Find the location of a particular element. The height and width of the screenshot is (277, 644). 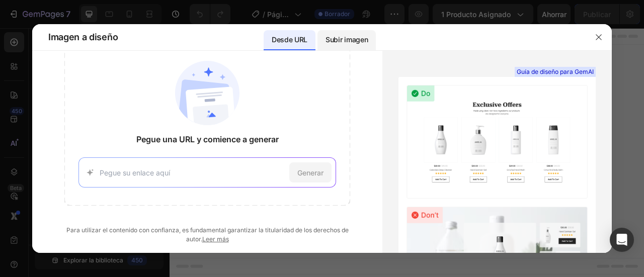

font: Guía de diseño para GemAI is located at coordinates (555, 71).